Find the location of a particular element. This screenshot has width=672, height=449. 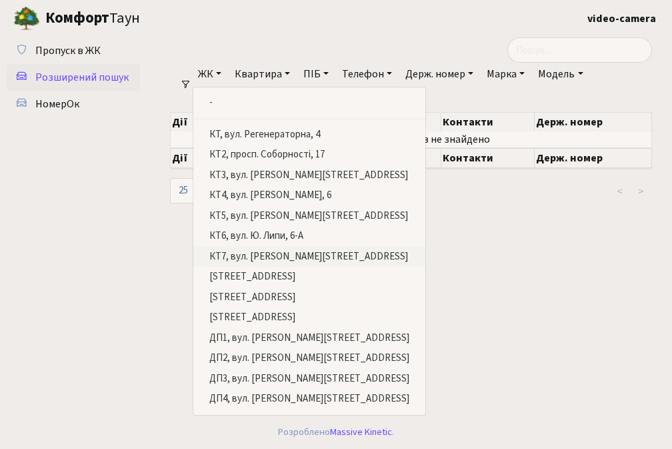

a: КТ, вул. Регенераторна, 4 is located at coordinates (309, 135).